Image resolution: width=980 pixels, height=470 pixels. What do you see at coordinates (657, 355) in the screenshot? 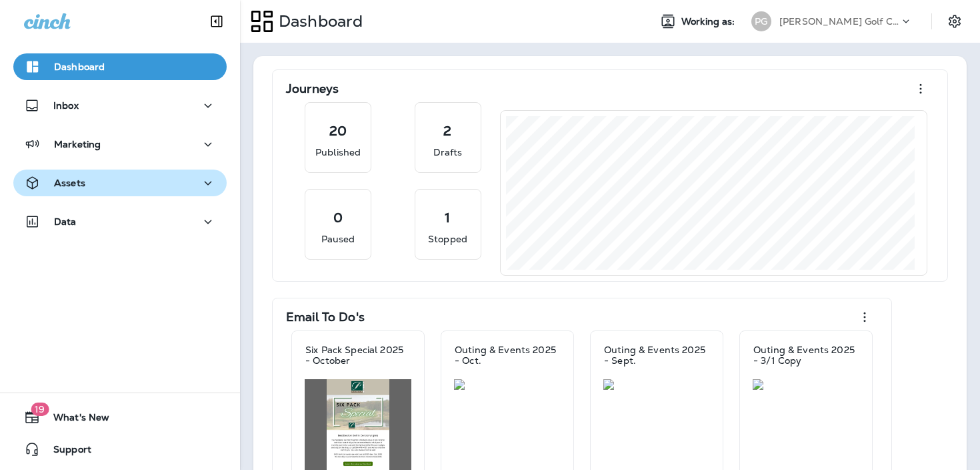
I see `p: Outing & Events 2025 - Sept.` at bounding box center [657, 355].